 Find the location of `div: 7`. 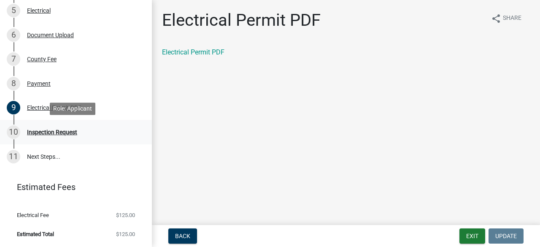

div: 7 is located at coordinates (13, 59).